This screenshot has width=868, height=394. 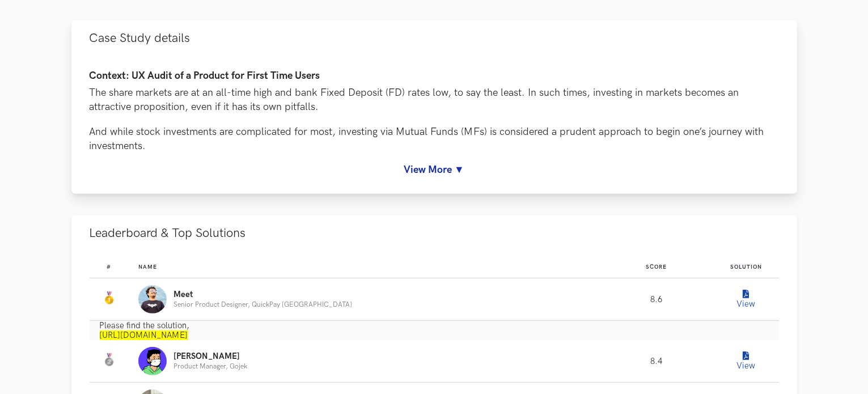 I want to click on img: Silver Medal, so click(x=109, y=360).